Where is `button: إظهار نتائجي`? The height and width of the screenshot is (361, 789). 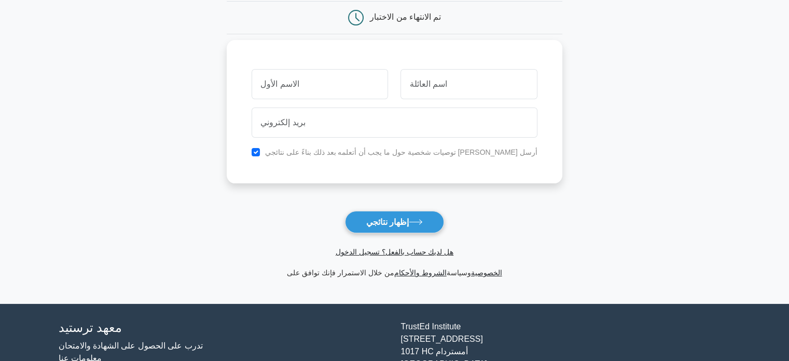
button: إظهار نتائجي is located at coordinates (394, 222).